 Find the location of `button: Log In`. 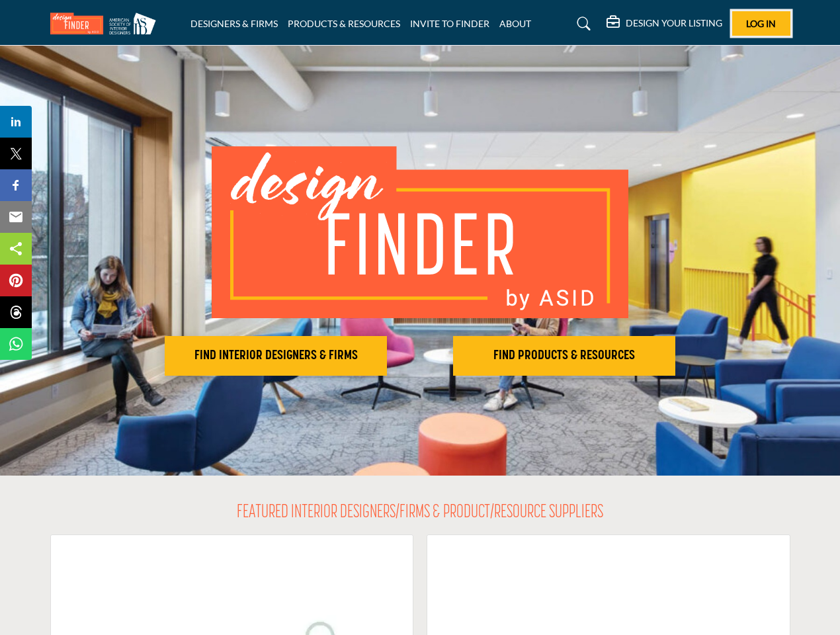

button: Log In is located at coordinates (762, 23).